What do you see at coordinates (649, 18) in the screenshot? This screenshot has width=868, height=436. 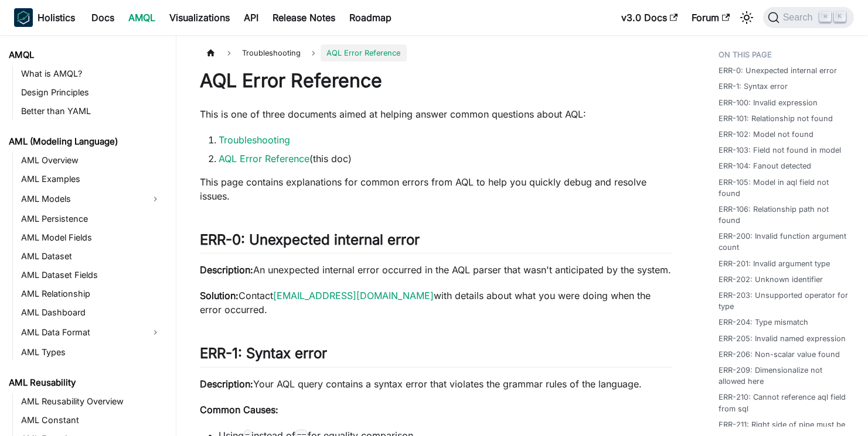 I see `a: v3.0 Docs` at bounding box center [649, 18].